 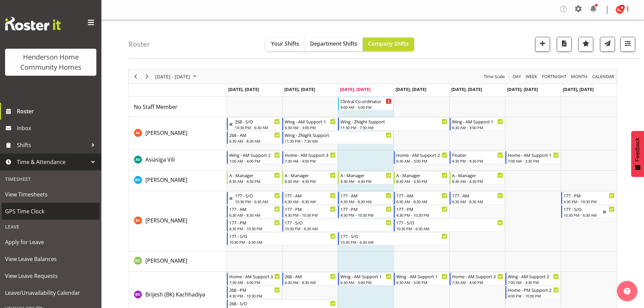 What do you see at coordinates (309, 124) in the screenshot?
I see `div: Arshdeep Singh"s event - Wing - AM Support 1 Begin From Tuesday, August 26, 2025 at 6:30:00 AM GM...` at bounding box center [309, 124].